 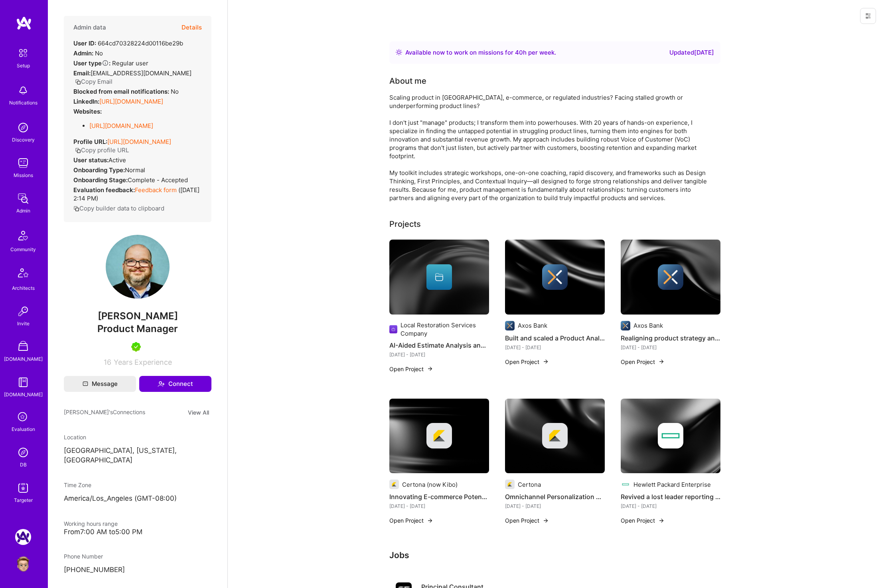 What do you see at coordinates (23, 274) in the screenshot?
I see `img: Architects` at bounding box center [23, 274].